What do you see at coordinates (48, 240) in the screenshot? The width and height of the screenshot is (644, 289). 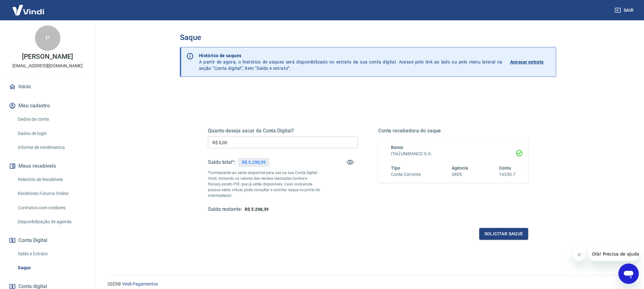 I see `button: Conta Digital` at bounding box center [48, 240].